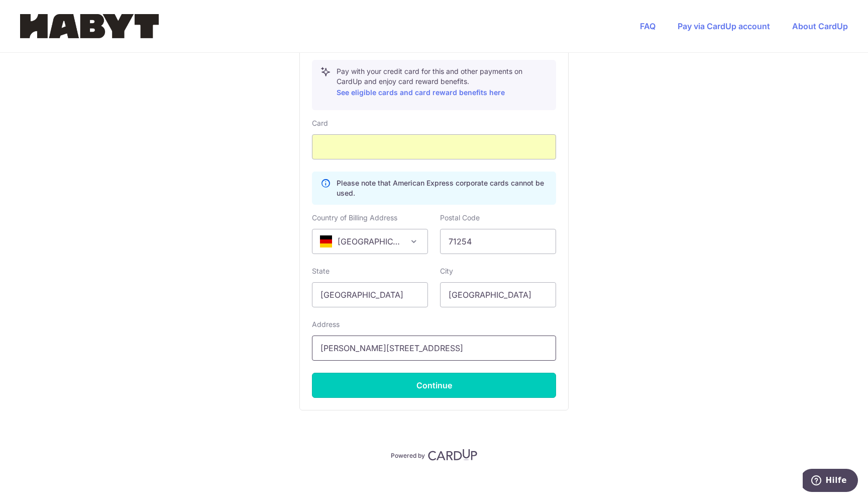  What do you see at coordinates (408, 454) in the screenshot?
I see `p: Powered by` at bounding box center [408, 454].